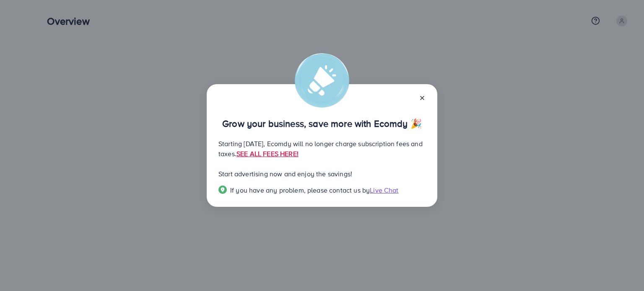  What do you see at coordinates (322, 80) in the screenshot?
I see `img: alert` at bounding box center [322, 80].